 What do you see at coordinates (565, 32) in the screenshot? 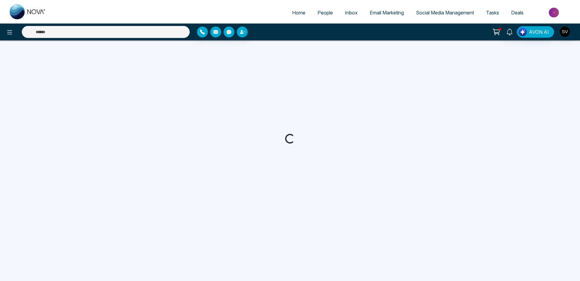
I see `img: User Avatar` at bounding box center [565, 32].